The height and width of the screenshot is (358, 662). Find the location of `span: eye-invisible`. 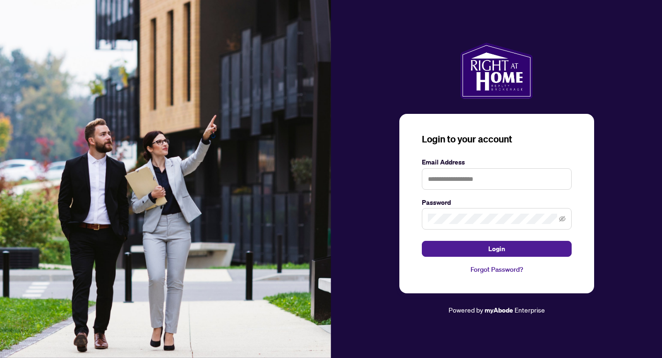

span: eye-invisible is located at coordinates (562, 219).